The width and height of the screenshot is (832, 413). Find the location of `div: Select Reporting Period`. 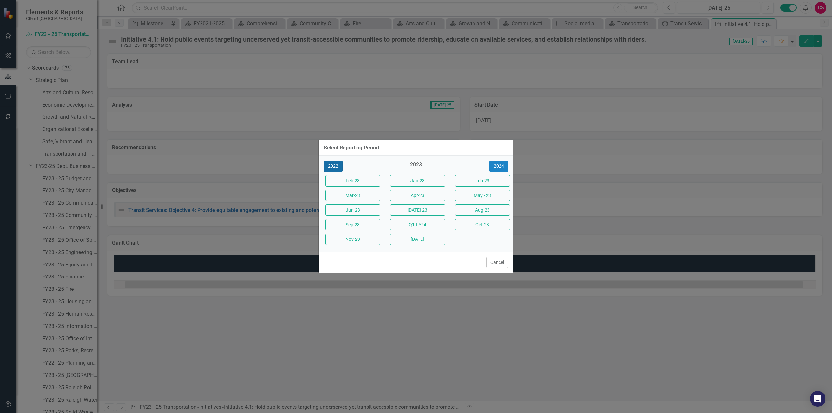

div: Select Reporting Period is located at coordinates (351, 148).